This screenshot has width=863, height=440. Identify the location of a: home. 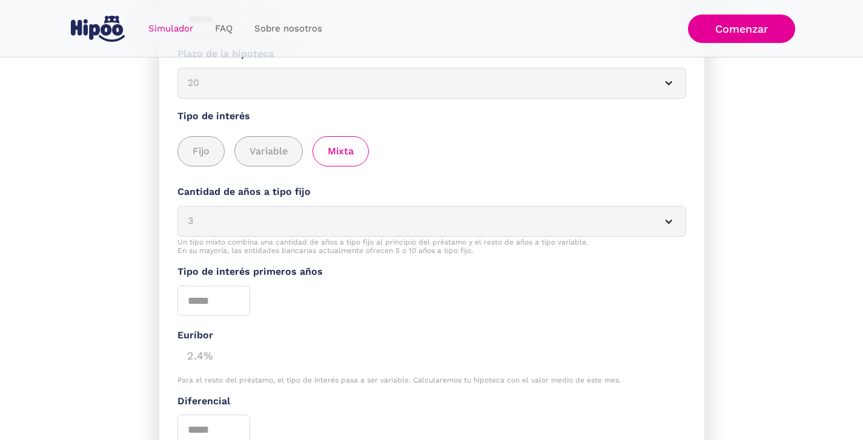
(98, 28).